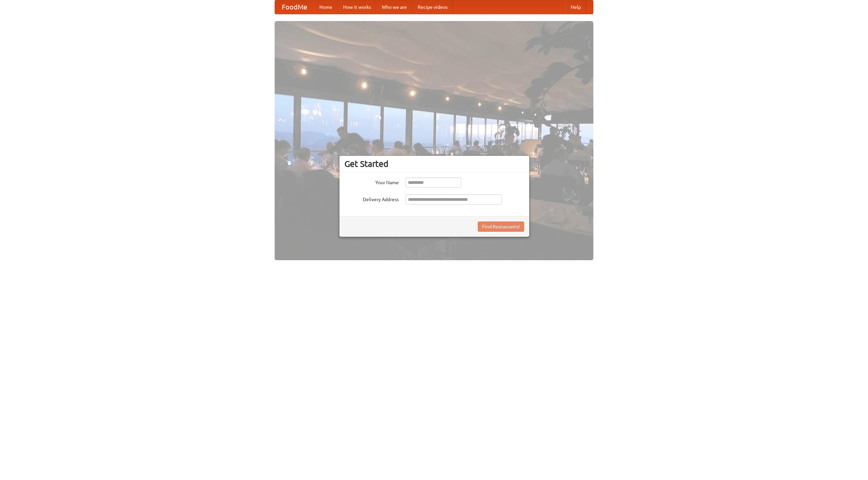 The height and width of the screenshot is (480, 868). What do you see at coordinates (576, 7) in the screenshot?
I see `a: Help` at bounding box center [576, 7].